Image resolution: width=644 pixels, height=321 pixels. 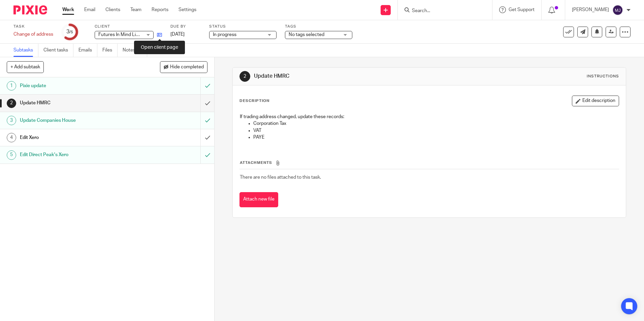 What do you see at coordinates (78, 155) in the screenshot?
I see `h1: Edit Direct Peak's Xero` at bounding box center [78, 155].